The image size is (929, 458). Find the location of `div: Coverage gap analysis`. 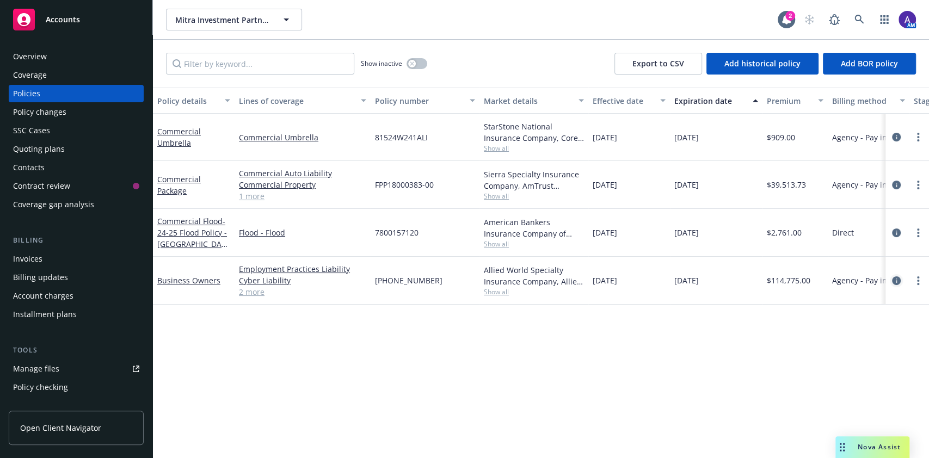

div: Coverage gap analysis is located at coordinates (53, 205).